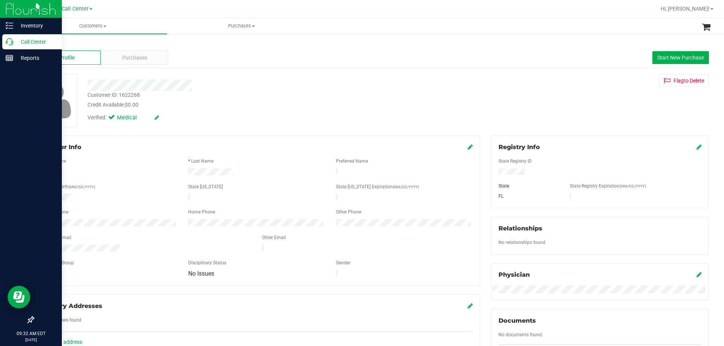 Image resolution: width=724 pixels, height=346 pixels. Describe the element at coordinates (123, 118) in the screenshot. I see `div: Verified:` at that location.